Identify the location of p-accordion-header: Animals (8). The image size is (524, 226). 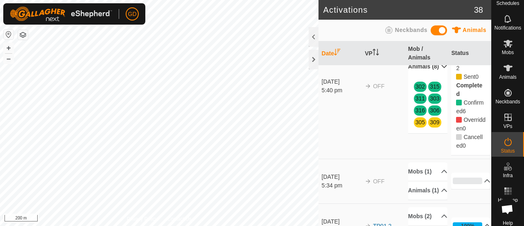
(428, 66).